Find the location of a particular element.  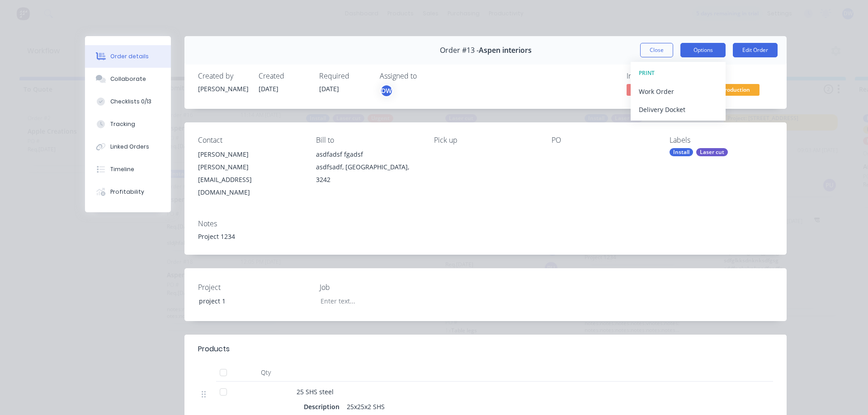

button: Order details is located at coordinates (128, 57).